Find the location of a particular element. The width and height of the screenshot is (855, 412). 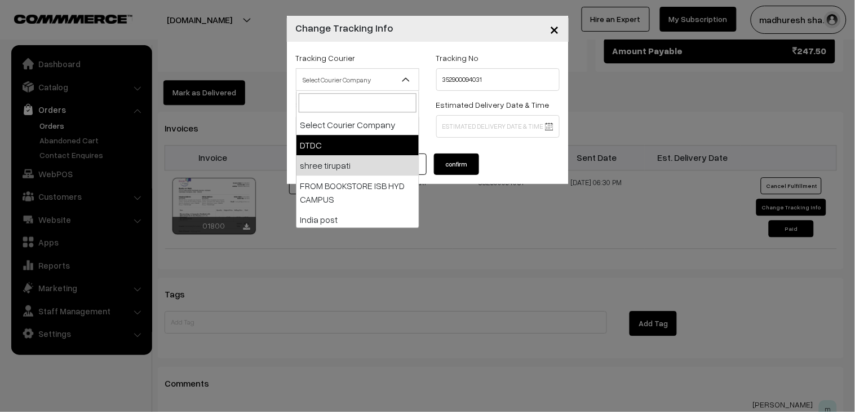

h4: Change Tracking Info is located at coordinates (345, 28).